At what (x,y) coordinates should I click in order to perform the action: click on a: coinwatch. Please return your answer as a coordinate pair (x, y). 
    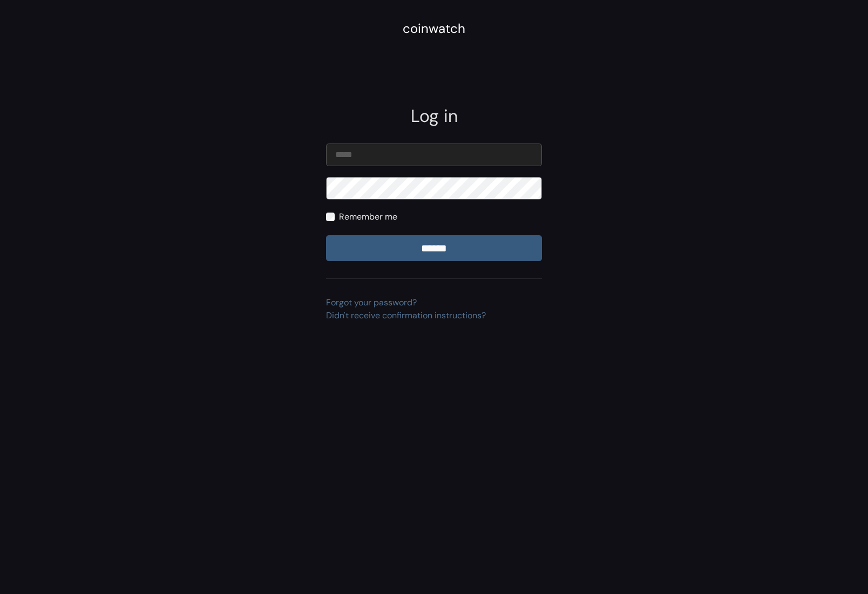
    Looking at the image, I should click on (434, 30).